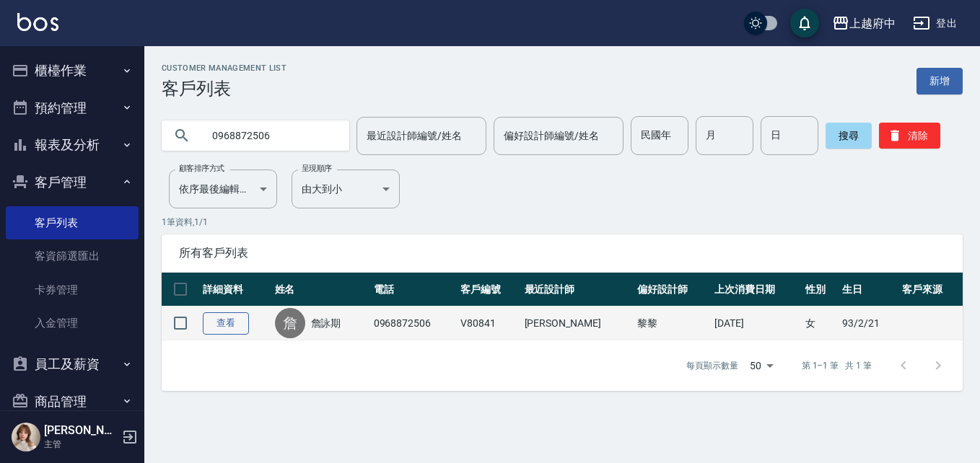 The width and height of the screenshot is (980, 463). I want to click on td: 女, so click(820, 323).